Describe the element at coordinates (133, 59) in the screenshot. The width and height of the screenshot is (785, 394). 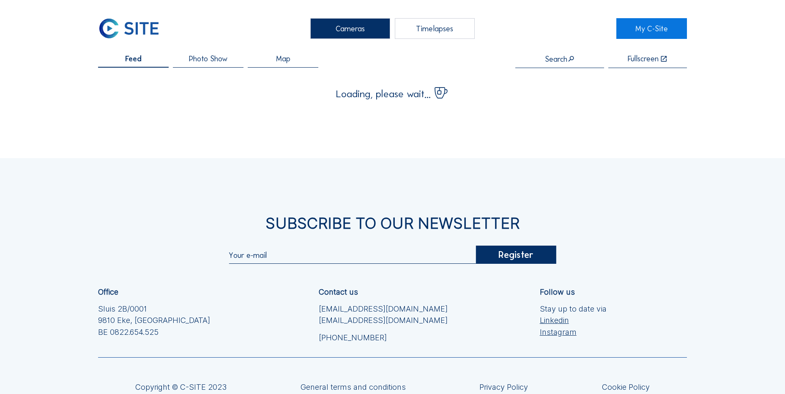
I see `span: Feed` at that location.